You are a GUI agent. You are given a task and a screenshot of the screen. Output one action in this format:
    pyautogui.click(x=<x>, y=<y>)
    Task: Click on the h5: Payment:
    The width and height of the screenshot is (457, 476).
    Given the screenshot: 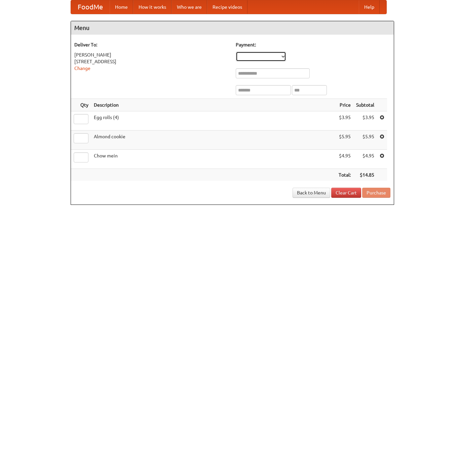 What is the action you would take?
    pyautogui.click(x=313, y=45)
    